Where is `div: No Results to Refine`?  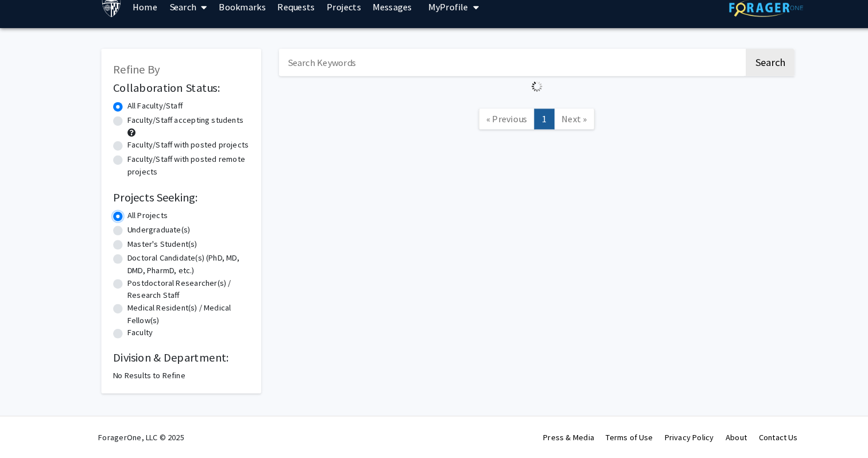 div: No Results to Refine is located at coordinates (175, 378).